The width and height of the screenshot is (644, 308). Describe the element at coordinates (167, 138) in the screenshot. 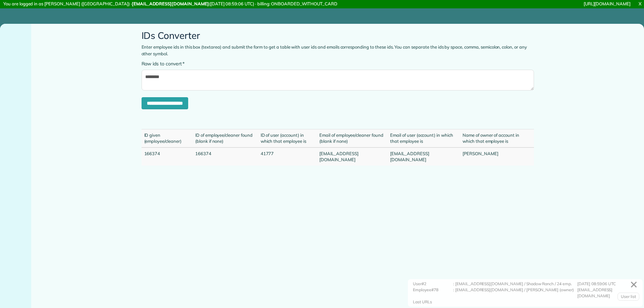

I see `td: ID given (employee/cleaner)` at that location.